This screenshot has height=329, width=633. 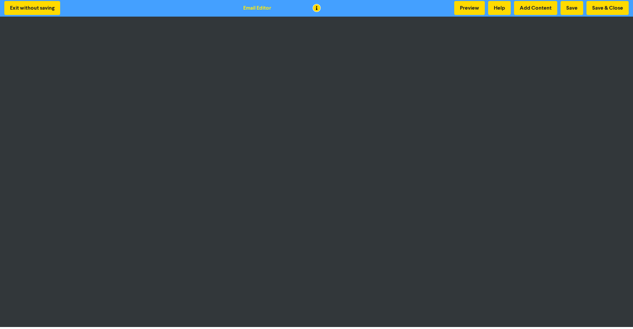 What do you see at coordinates (535, 8) in the screenshot?
I see `button: Add Content` at bounding box center [535, 8].